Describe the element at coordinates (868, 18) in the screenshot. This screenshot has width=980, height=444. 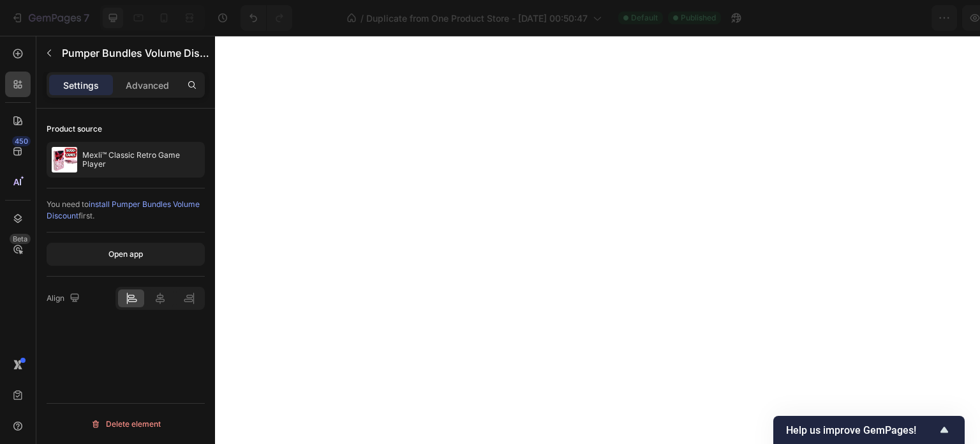
I see `button: Save` at that location.